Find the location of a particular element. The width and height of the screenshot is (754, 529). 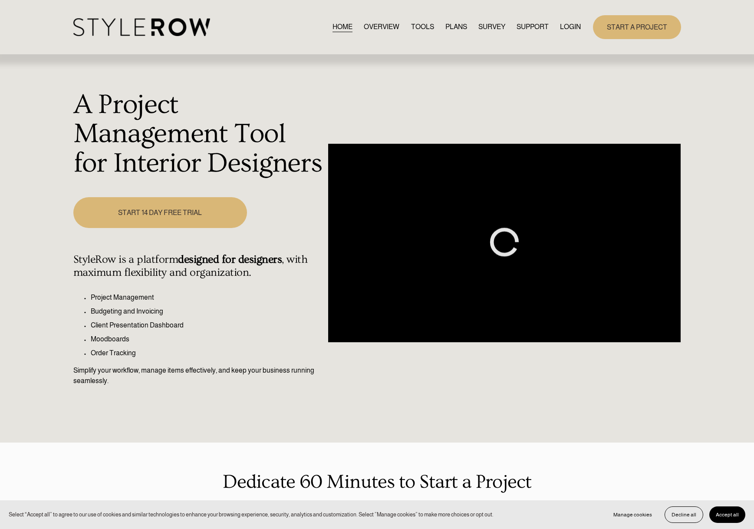

p: Project Management is located at coordinates (207, 297).